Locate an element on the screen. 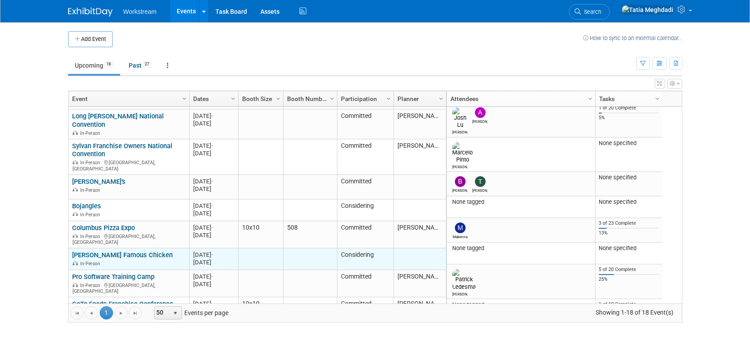 The width and height of the screenshot is (750, 360). span: select is located at coordinates (175, 313).